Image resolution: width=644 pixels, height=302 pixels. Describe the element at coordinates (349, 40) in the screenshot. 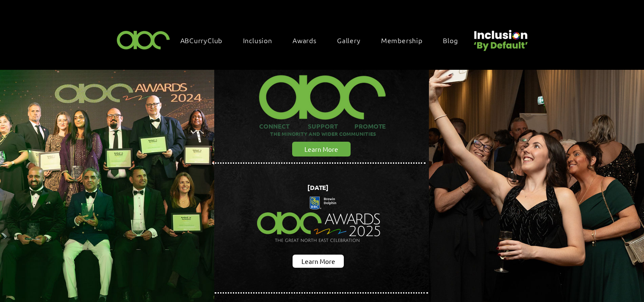

I see `span: Gallery` at that location.